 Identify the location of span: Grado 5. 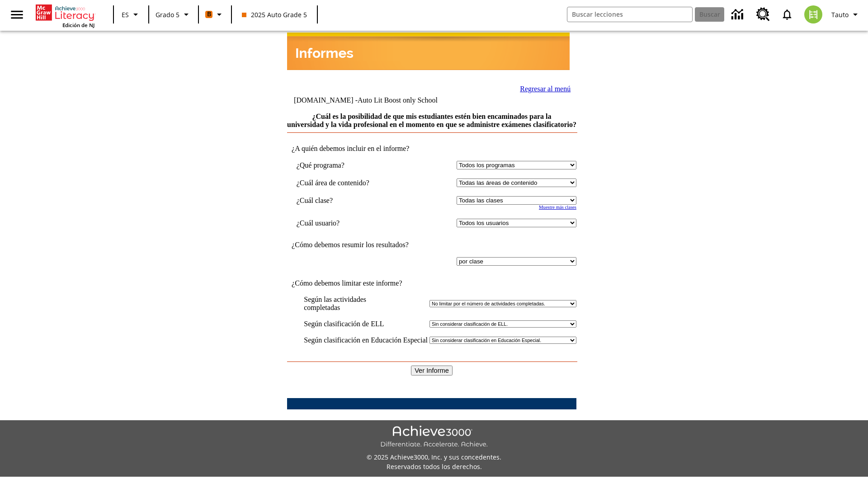
(167, 15).